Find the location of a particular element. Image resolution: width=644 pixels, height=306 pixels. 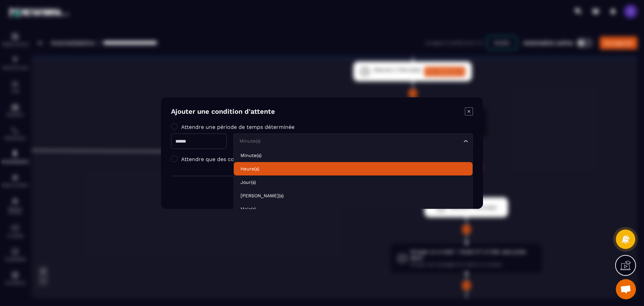

a: Ouvrir le chat is located at coordinates (626, 289).